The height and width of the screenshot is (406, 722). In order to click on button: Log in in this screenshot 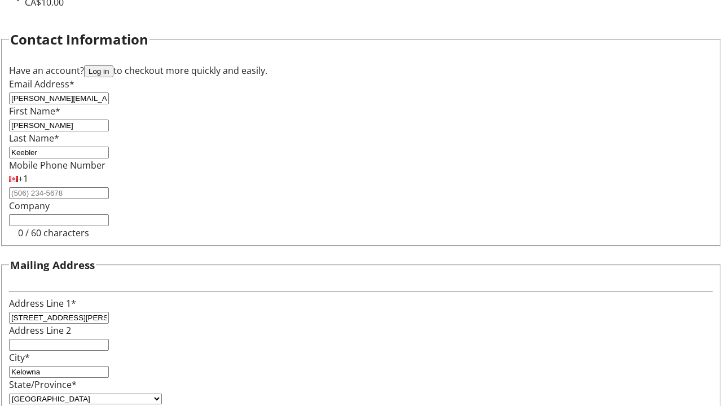, I will do `click(99, 71)`.